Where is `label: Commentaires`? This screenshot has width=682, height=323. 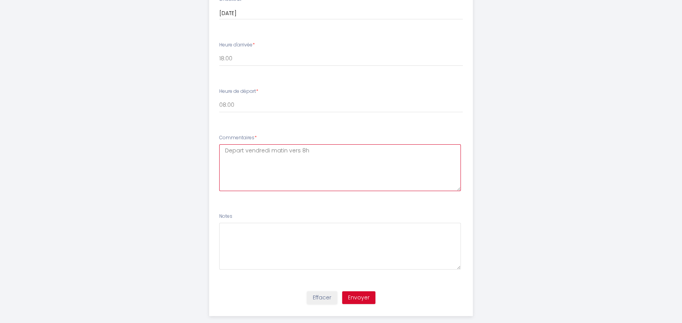
label: Commentaires is located at coordinates (238, 138).